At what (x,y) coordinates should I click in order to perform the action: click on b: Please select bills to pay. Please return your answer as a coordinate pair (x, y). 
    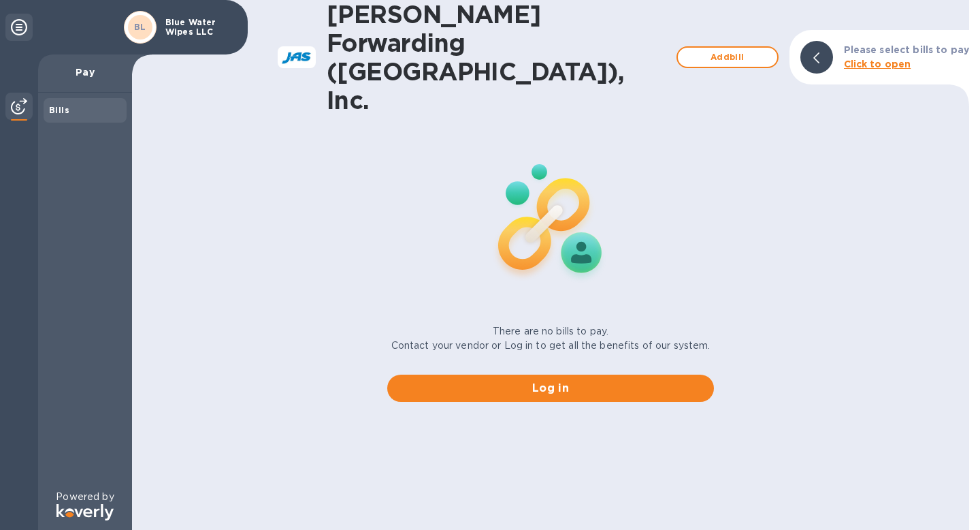
    Looking at the image, I should click on (907, 50).